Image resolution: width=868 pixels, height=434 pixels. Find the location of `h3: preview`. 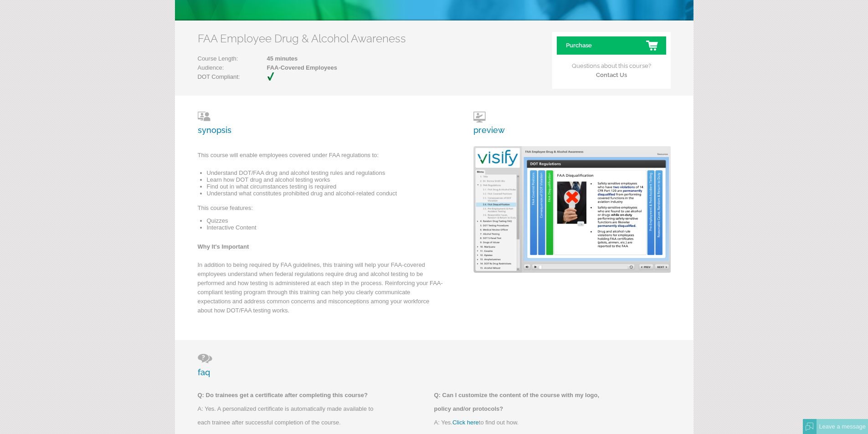

h3: preview is located at coordinates (489, 122).